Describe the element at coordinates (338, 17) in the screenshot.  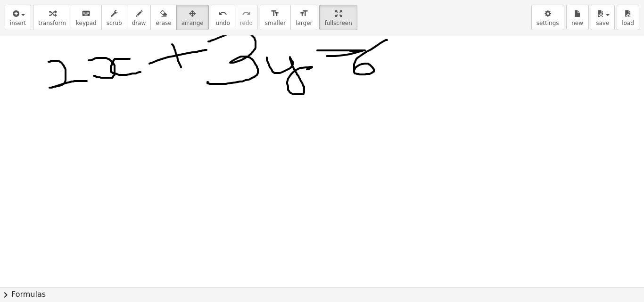
I see `button: fullscreen` at that location.